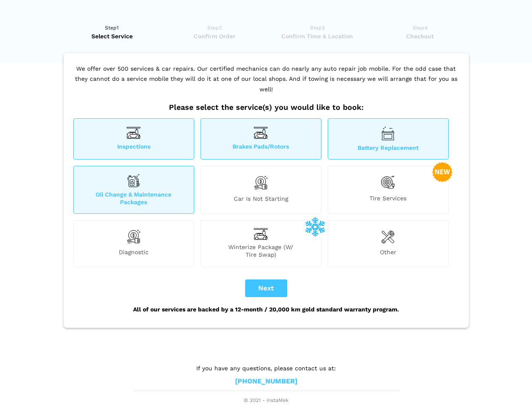 This screenshot has height=404, width=532. What do you see at coordinates (133, 198) in the screenshot?
I see `span: Oil Change & Maintenance Packages` at bounding box center [133, 198].